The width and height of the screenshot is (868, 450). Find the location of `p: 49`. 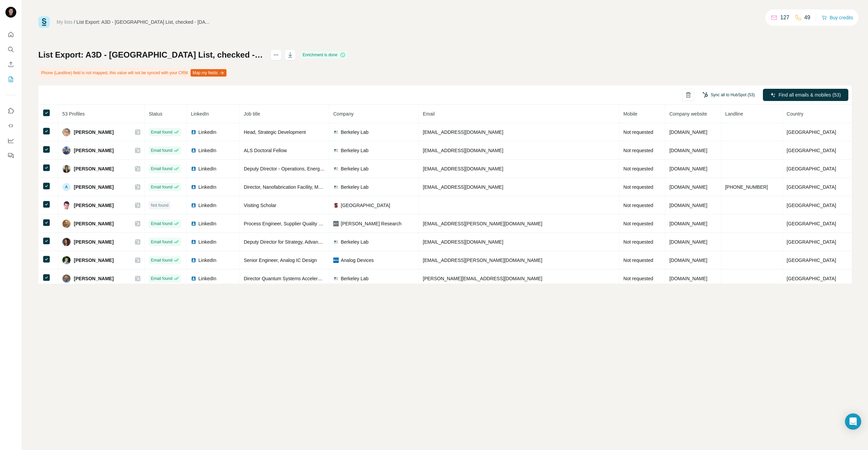

p: 49 is located at coordinates (807, 18).